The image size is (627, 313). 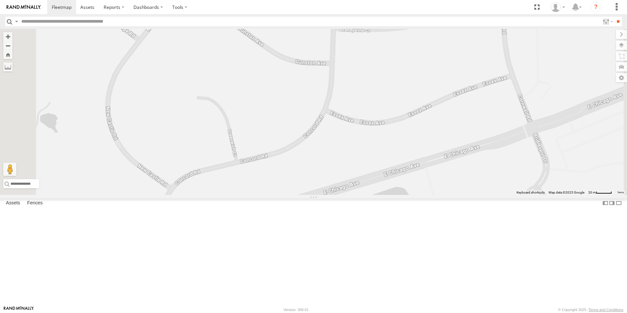 What do you see at coordinates (591, 310) in the screenshot?
I see `div: © Copyright 2025 -` at bounding box center [591, 310].